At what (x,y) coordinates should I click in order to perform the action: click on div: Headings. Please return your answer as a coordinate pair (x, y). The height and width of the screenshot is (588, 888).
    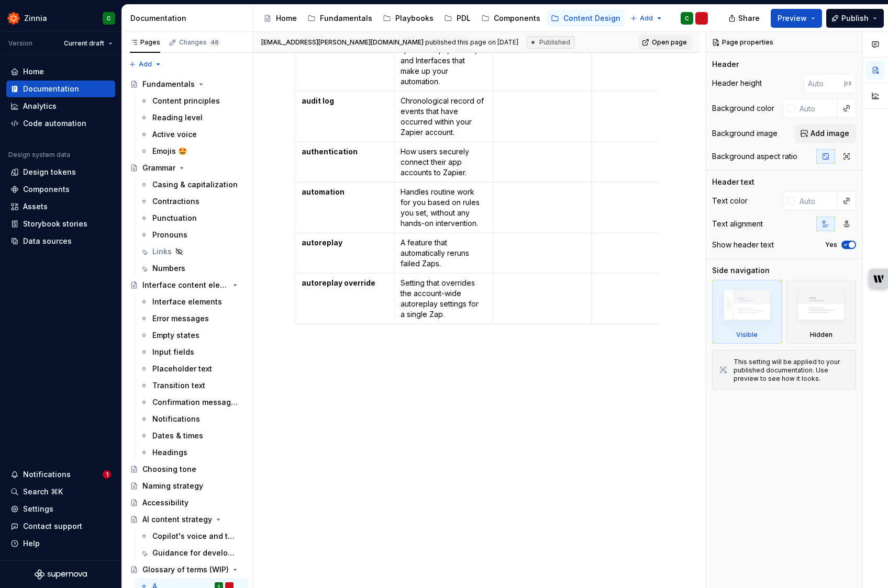
    Looking at the image, I should click on (169, 452).